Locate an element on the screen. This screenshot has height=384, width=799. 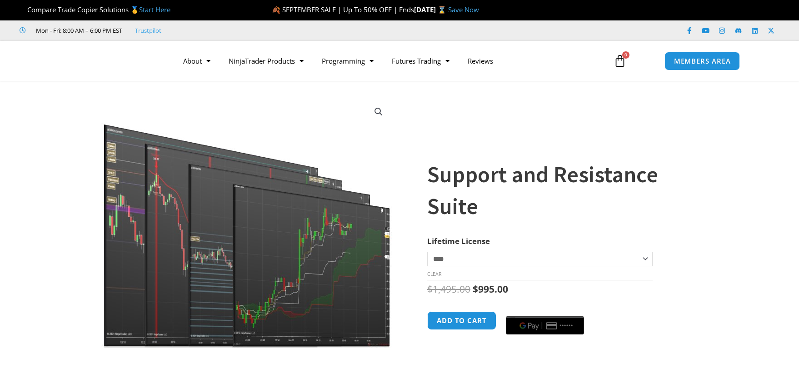
a: About is located at coordinates (197, 61).